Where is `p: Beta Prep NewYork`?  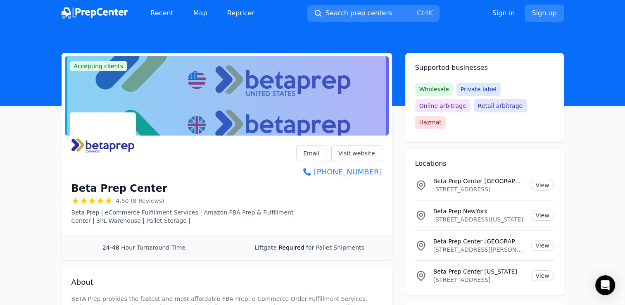 p: Beta Prep NewYork is located at coordinates (479, 211).